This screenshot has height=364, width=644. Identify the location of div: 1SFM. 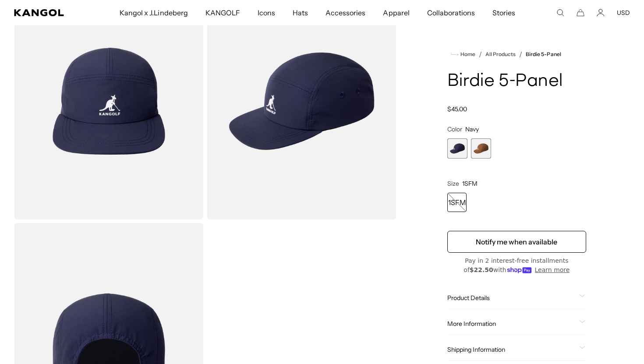
(457, 202).